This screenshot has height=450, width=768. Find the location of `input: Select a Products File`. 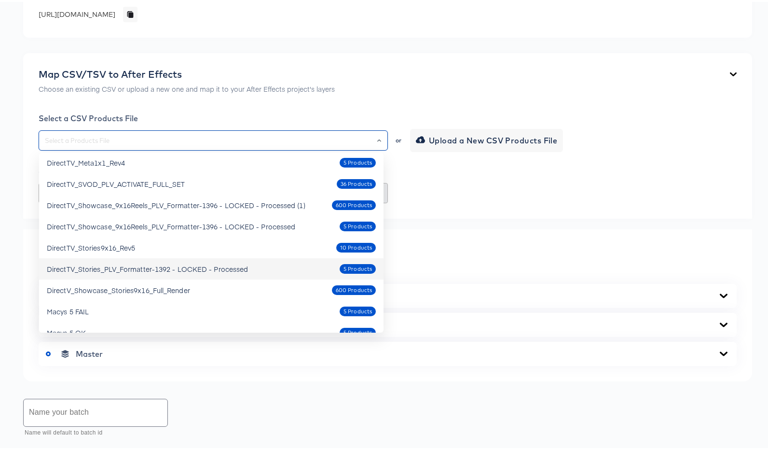

input: Select a Products File is located at coordinates (213, 139).